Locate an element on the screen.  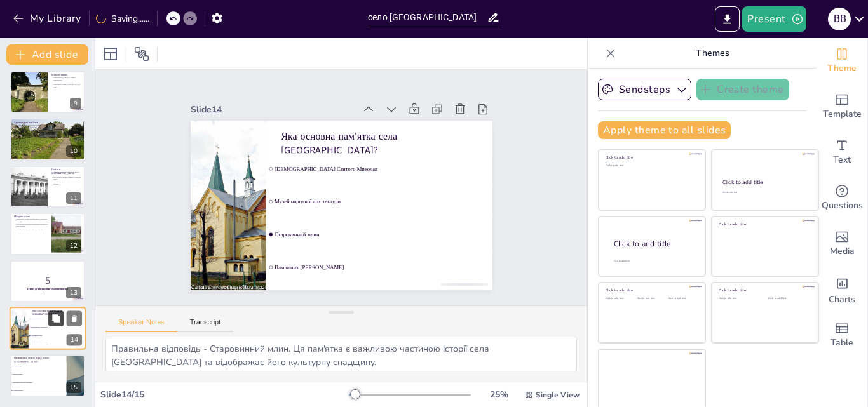
button: Delete Slide is located at coordinates (75, 318).